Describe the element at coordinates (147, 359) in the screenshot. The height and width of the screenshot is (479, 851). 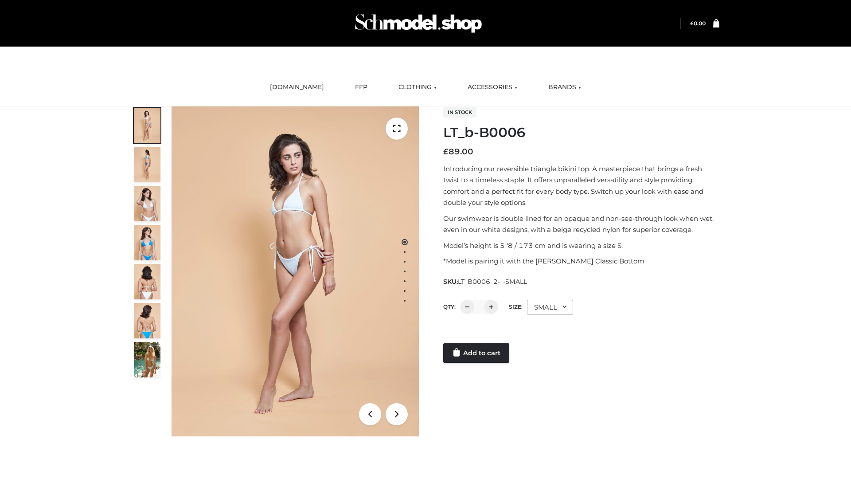
I see `img: Arieltop_CloudNine_AzureSky2.jpg` at that location.